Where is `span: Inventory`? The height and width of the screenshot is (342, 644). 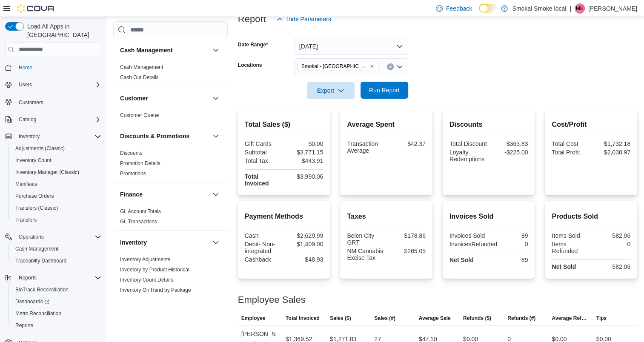 span: Inventory is located at coordinates (58, 136).